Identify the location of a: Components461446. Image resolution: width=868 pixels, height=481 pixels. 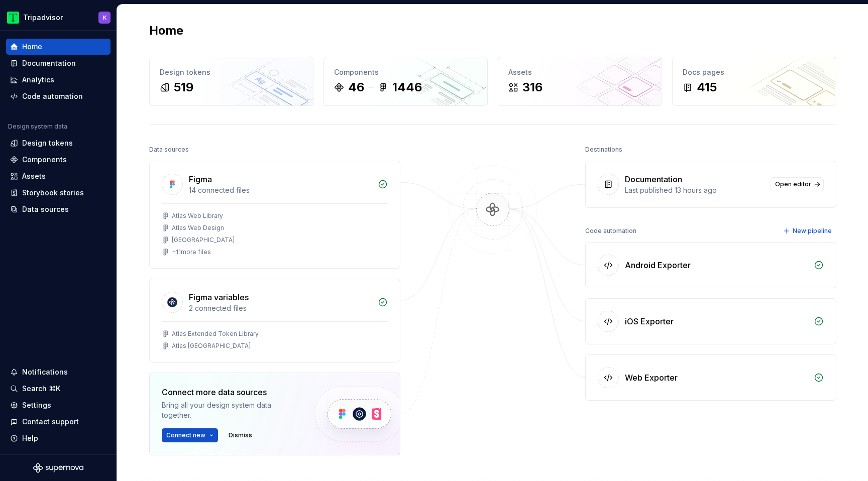
(405, 81).